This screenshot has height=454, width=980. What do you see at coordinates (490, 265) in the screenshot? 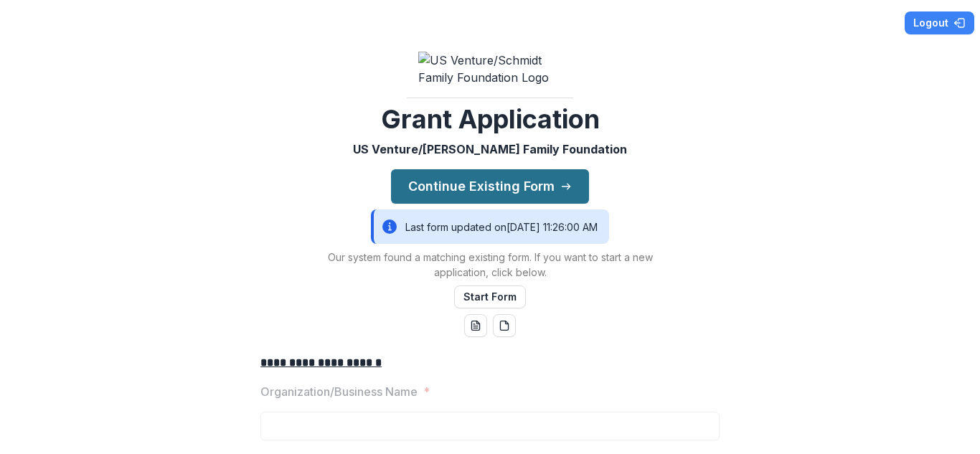
I see `p: Our system found a matching existing form. If you want to start a new application, click below.` at bounding box center [490, 265].